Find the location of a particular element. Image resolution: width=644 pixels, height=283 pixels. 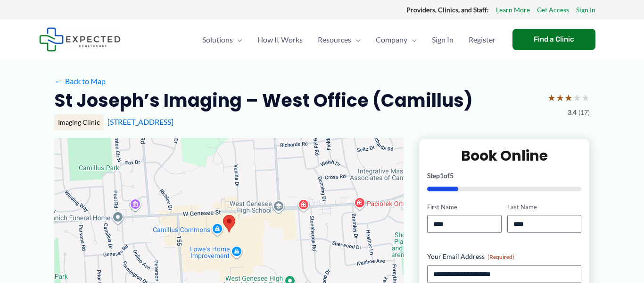

h2: St Joseph’s Imaging – West Office (Camillus) is located at coordinates (264, 100).